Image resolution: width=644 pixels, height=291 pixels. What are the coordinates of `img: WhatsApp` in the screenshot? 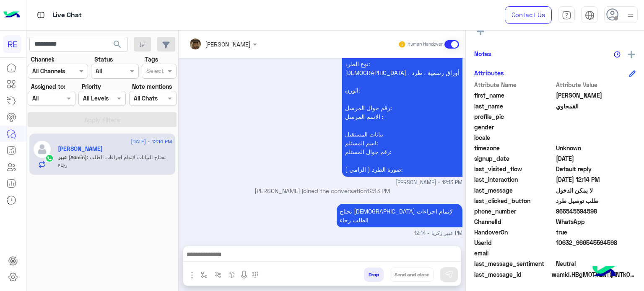 It's located at (50, 158).